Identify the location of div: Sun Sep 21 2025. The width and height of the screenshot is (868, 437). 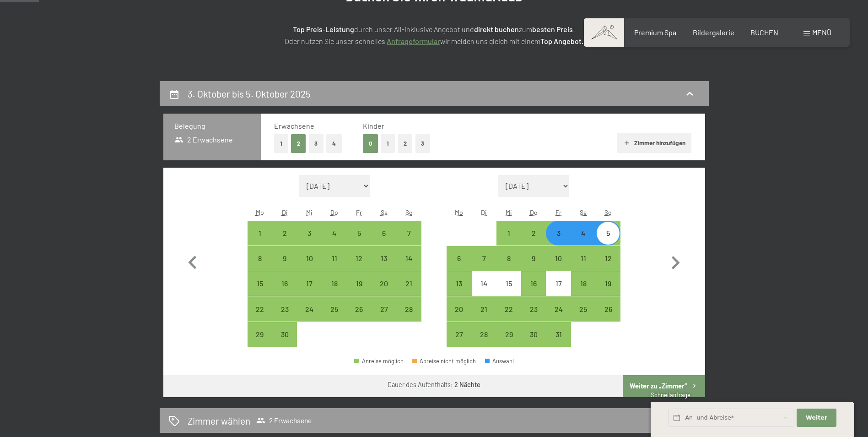
(409, 283).